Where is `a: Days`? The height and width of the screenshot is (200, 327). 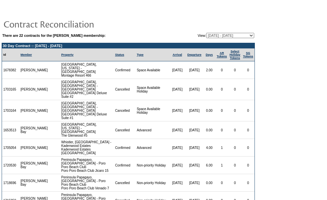 a: Days is located at coordinates (209, 55).